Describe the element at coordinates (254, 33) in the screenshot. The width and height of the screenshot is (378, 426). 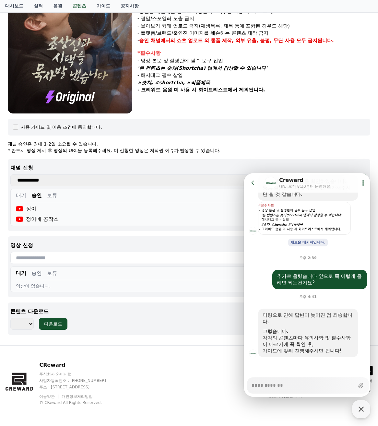
I see `p: - 플랫폼/브랜드/출연진 이미지를 훼손하는 콘텐츠 제작 금지` at that location.